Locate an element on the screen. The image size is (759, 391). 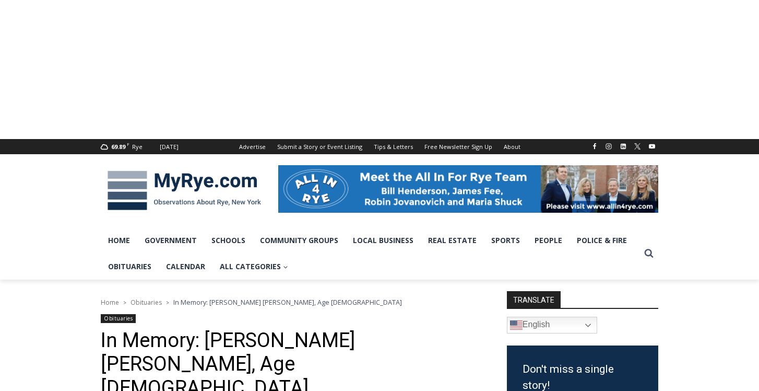
strong: TRANSLATE is located at coordinates (534, 299).